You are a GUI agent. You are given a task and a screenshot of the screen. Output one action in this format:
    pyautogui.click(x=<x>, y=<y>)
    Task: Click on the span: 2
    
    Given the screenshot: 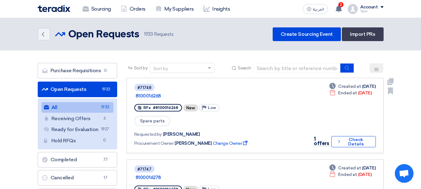 What is the action you would take?
    pyautogui.click(x=341, y=5)
    